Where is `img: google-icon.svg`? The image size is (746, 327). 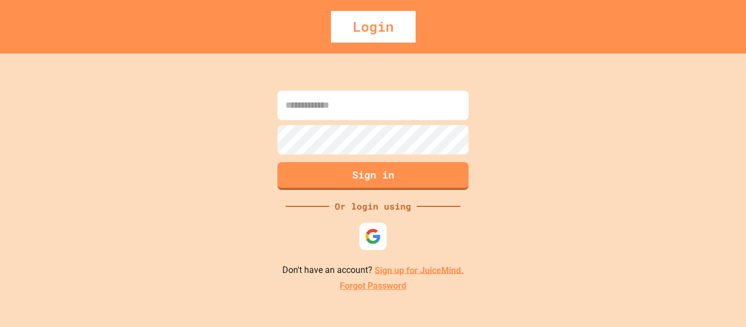
img: google-icon.svg is located at coordinates (373, 237).